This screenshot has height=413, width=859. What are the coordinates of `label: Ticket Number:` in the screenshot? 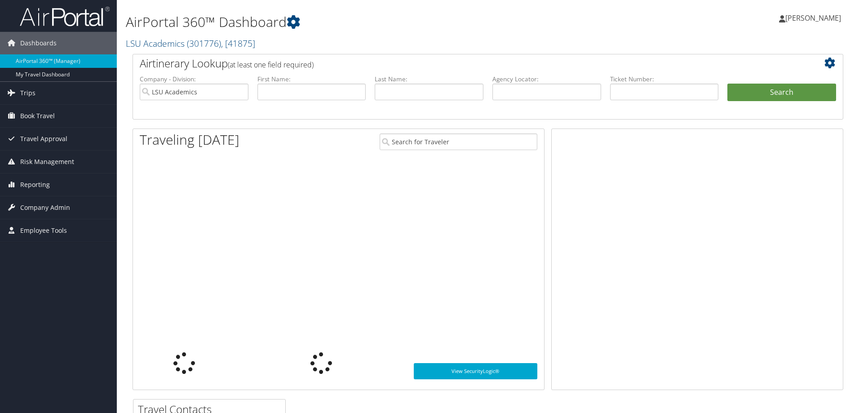 It's located at (665, 79).